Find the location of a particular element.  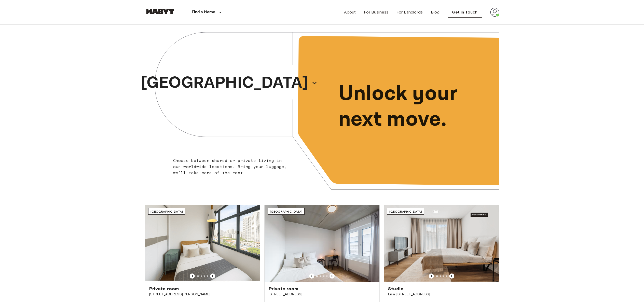

a: Get in Touch is located at coordinates (465, 12).